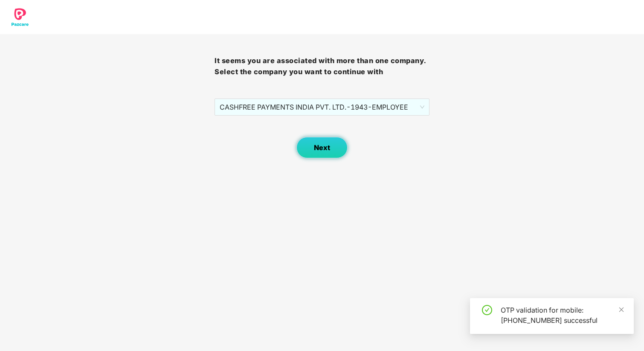 The height and width of the screenshot is (351, 644). What do you see at coordinates (322, 66) in the screenshot?
I see `h3: It seems you are associated with more than one company. Select the company you want to continue with` at bounding box center [322, 66].